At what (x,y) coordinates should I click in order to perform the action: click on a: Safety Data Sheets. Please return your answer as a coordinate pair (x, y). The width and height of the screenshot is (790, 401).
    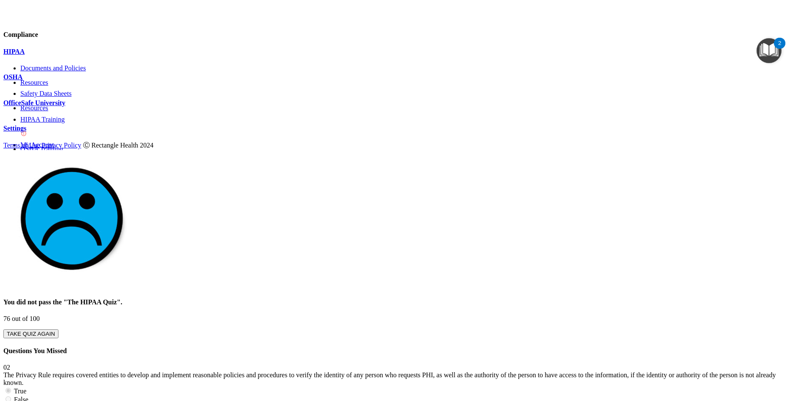
    Looking at the image, I should click on (403, 94).